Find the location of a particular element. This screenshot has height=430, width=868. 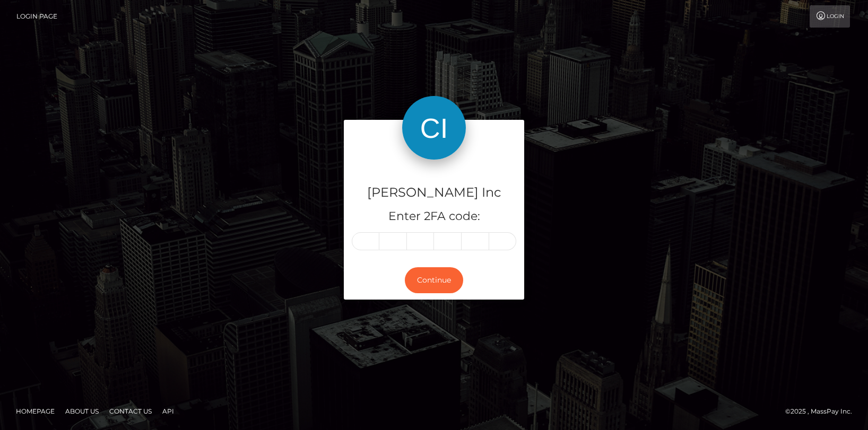

a: Contact Us is located at coordinates (131, 411).